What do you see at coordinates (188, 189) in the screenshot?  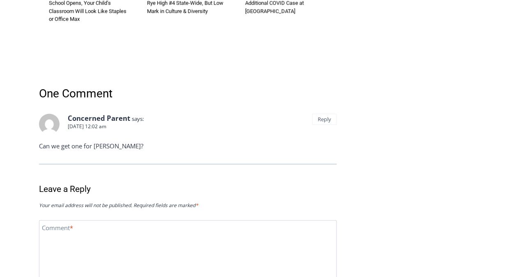 I see `h3: Leave a Reply` at bounding box center [188, 189].